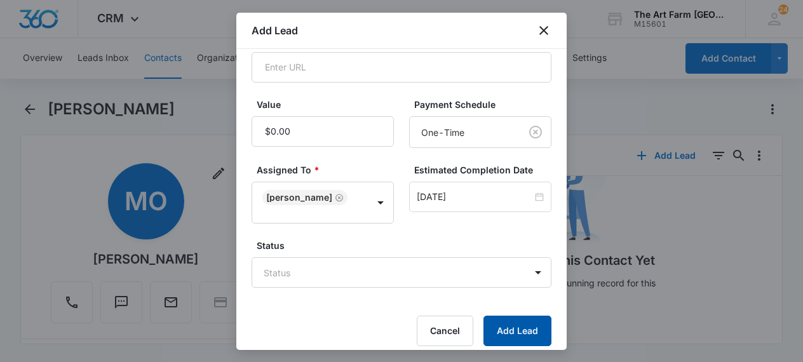 Image resolution: width=803 pixels, height=362 pixels. I want to click on label: Estimated Completion Date, so click(485, 170).